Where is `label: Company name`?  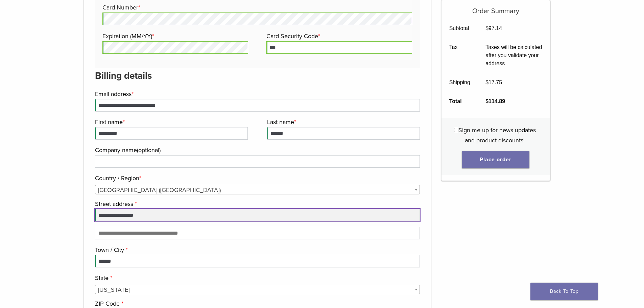 label: Company name is located at coordinates (257, 150).